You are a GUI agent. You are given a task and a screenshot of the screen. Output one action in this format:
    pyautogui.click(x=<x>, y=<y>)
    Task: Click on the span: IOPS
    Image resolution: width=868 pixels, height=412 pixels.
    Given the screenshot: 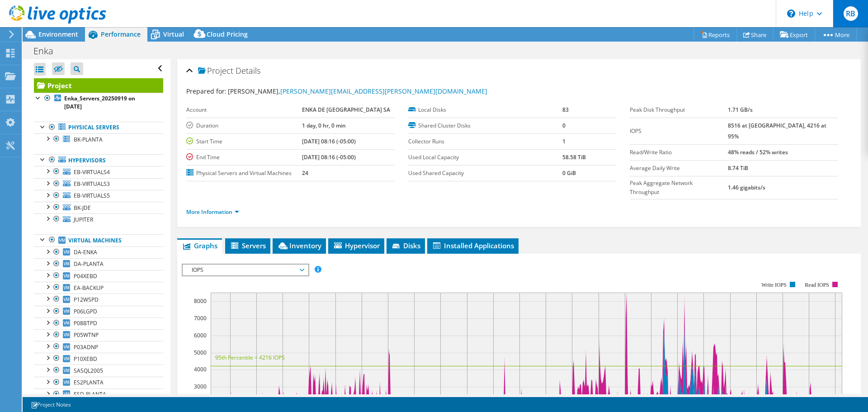 What is the action you would take?
    pyautogui.click(x=245, y=270)
    